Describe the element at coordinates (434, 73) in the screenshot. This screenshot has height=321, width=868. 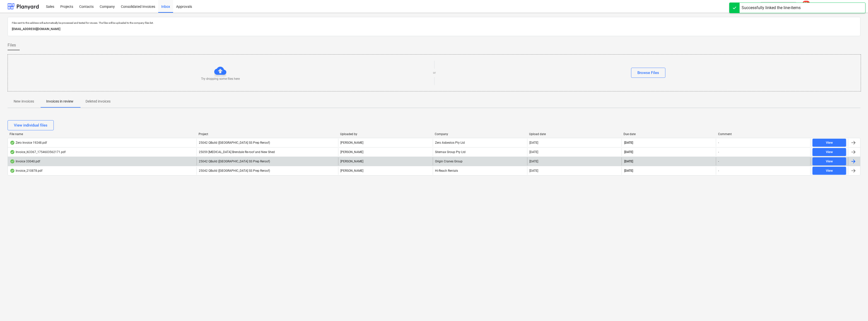
I see `p: or` at that location.